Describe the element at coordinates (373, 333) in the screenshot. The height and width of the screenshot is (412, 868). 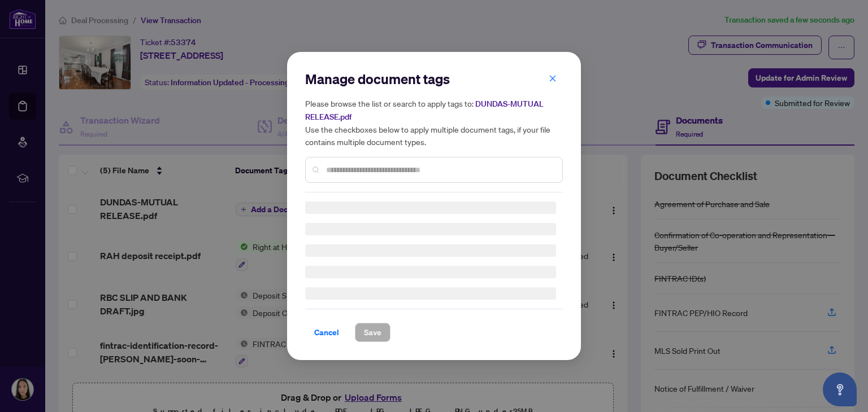
I see `button: Save` at that location.